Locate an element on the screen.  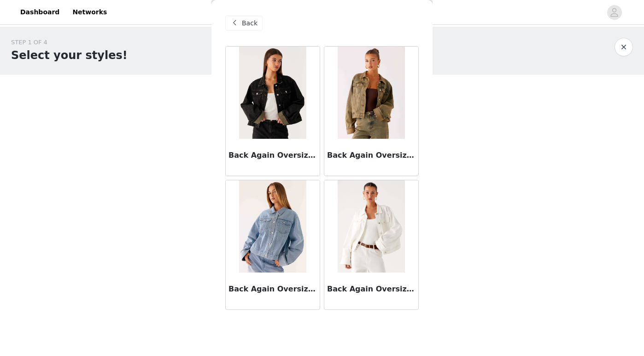
a: Networks is located at coordinates (89, 12).